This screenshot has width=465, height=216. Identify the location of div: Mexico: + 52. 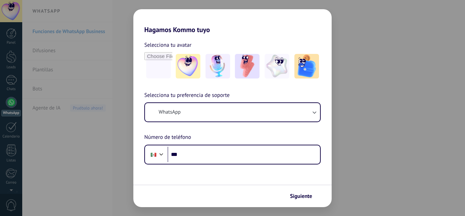
(153, 155).